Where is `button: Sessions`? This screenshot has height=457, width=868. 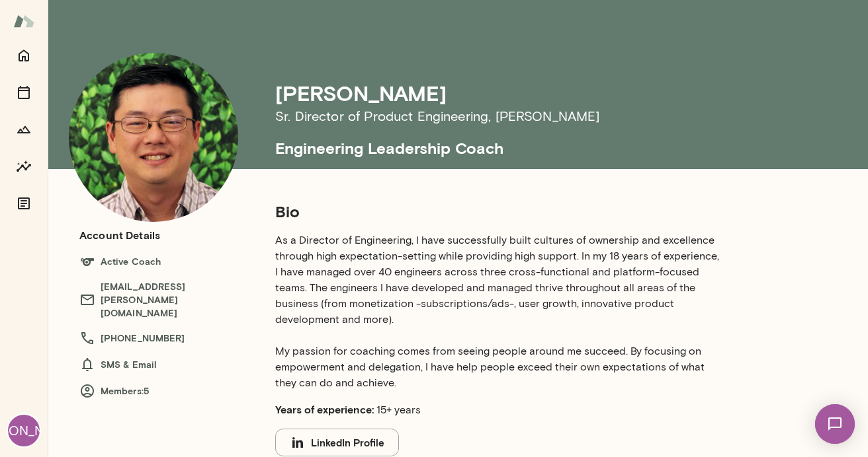 button: Sessions is located at coordinates (24, 93).